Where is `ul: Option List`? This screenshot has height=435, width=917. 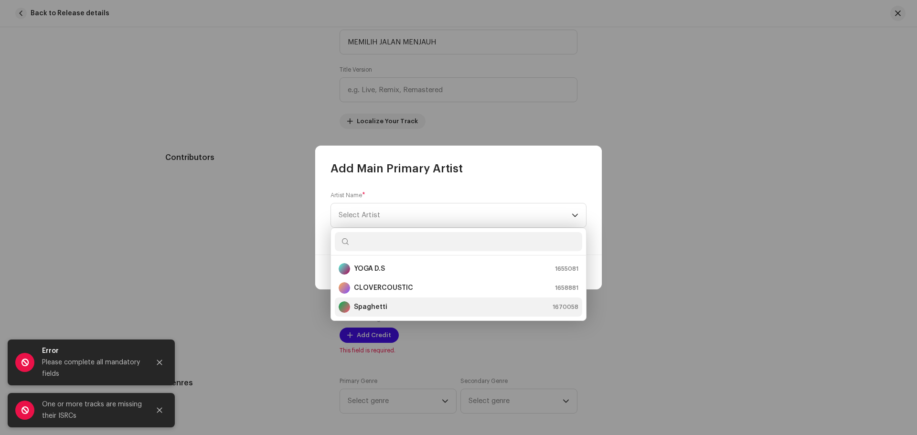 ul: Option List is located at coordinates (458, 288).